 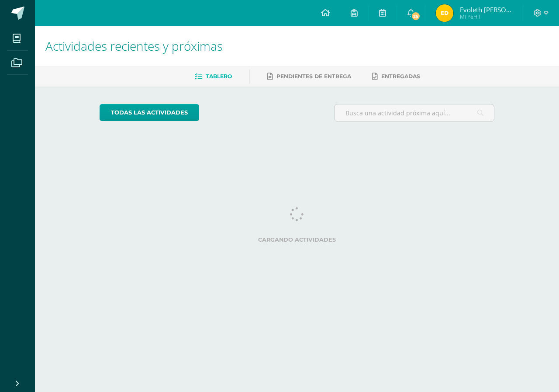 I want to click on span: 25, so click(x=416, y=16).